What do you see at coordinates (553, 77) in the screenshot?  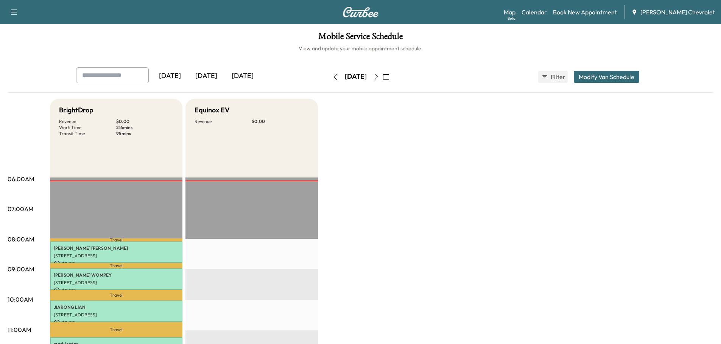 I see `button: Filter` at bounding box center [553, 77].